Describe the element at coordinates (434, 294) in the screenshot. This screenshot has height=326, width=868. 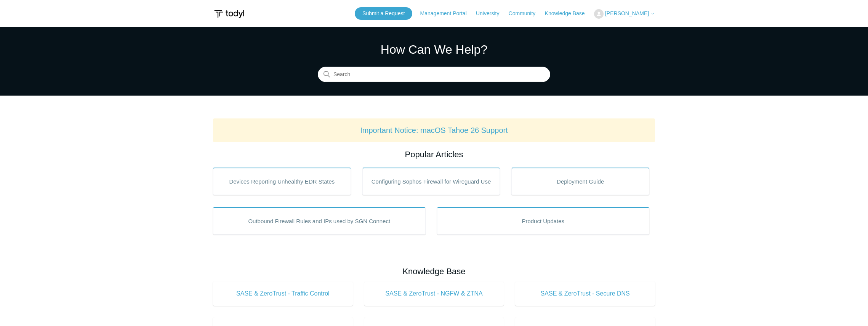
I see `span: SASE & ZeroTrust - NGFW & ZTNA` at that location.